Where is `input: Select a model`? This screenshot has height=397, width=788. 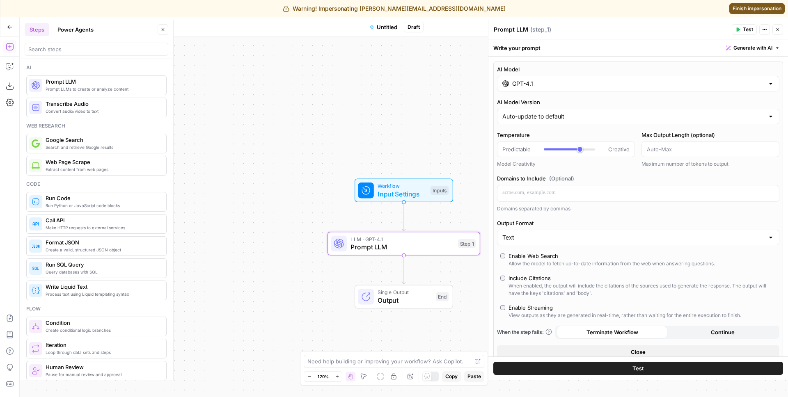
input: Select a model is located at coordinates (638, 84).